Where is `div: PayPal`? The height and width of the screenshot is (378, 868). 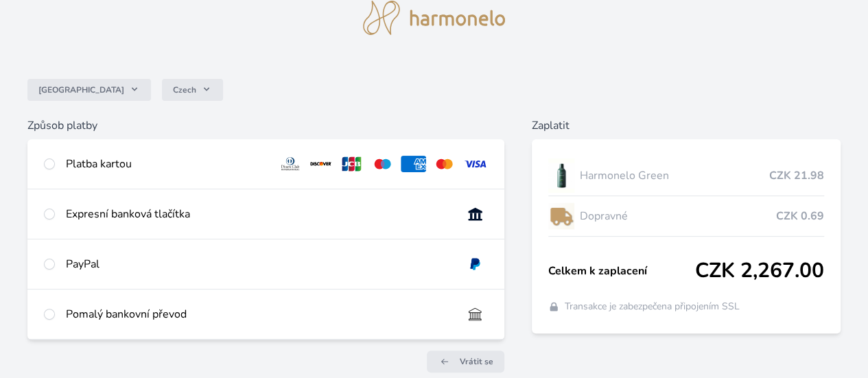 div: PayPal is located at coordinates (258, 264).